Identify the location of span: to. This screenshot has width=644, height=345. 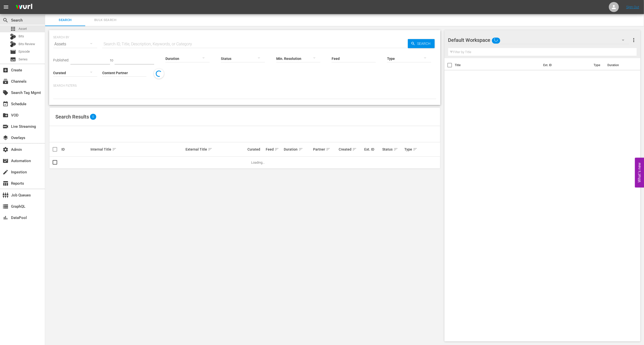
(111, 60).